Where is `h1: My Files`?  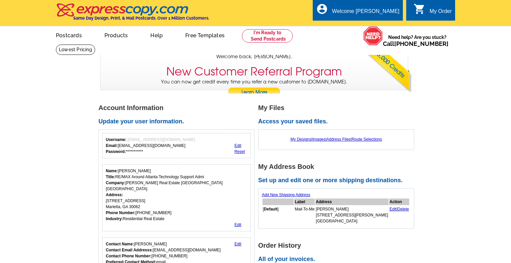
h1: My Files is located at coordinates (338, 108).